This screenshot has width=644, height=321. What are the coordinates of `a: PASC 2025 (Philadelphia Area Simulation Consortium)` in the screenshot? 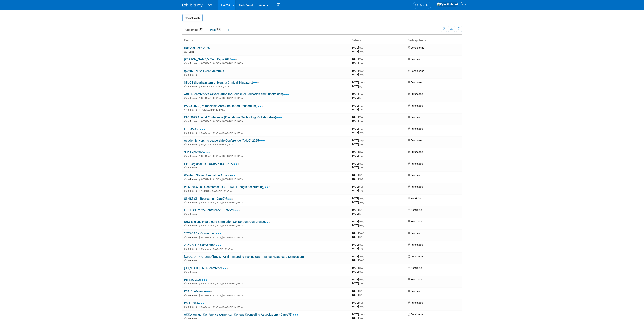 It's located at (223, 106).